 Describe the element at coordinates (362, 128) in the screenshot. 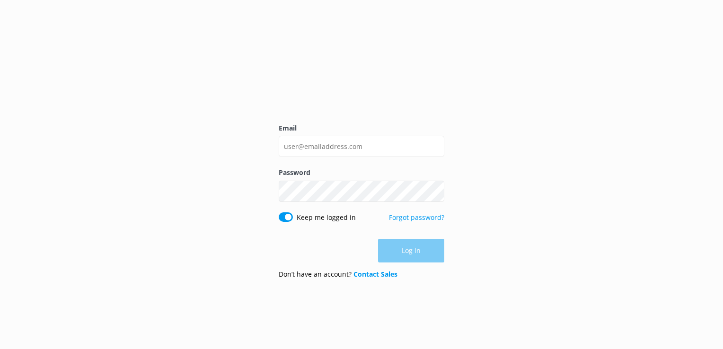

I see `label: Email` at that location.